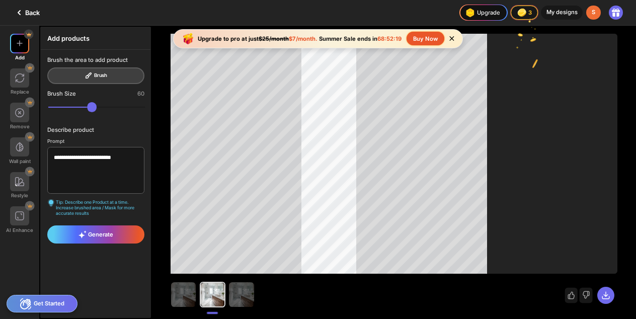  What do you see at coordinates (258, 39) in the screenshot?
I see `div: Upgrade to pro at just` at bounding box center [258, 39].